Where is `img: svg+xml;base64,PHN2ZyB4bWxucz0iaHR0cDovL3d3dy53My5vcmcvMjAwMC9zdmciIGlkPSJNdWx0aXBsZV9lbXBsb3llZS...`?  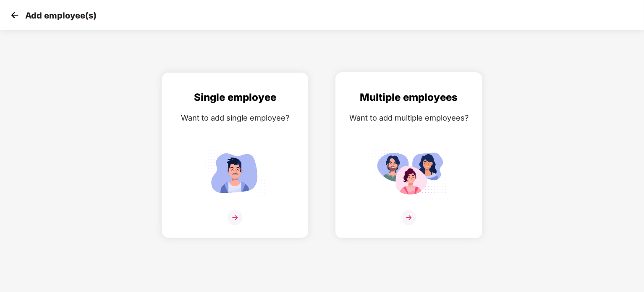
img: svg+xml;base64,PHN2ZyB4bWxucz0iaHR0cDovL3d3dy53My5vcmcvMjAwMC9zdmciIGlkPSJNdWx0aXBsZV9lbXBsb3llZS... is located at coordinates (409, 173).